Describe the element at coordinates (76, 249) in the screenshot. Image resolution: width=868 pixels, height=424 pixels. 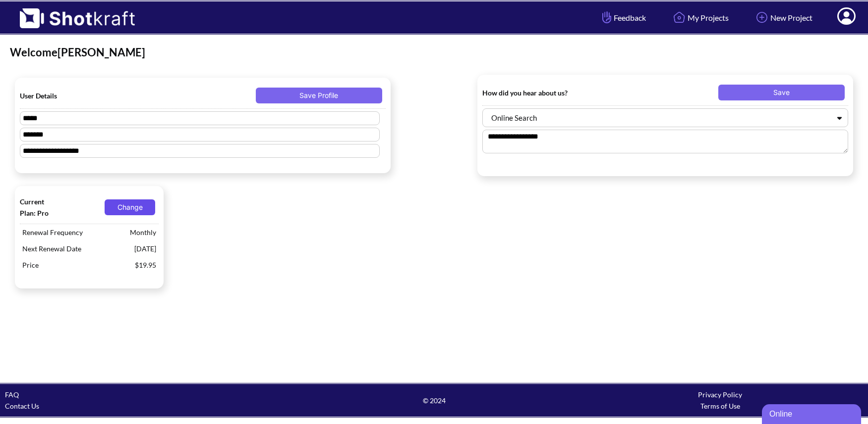
I see `span: Next Renewal Date` at that location.